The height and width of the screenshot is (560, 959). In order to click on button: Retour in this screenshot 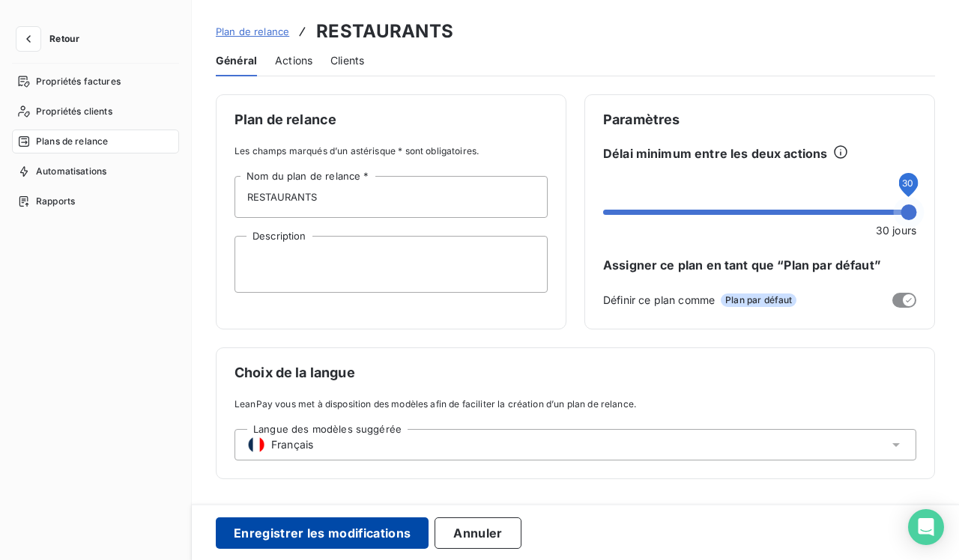, I will do `click(52, 39)`.